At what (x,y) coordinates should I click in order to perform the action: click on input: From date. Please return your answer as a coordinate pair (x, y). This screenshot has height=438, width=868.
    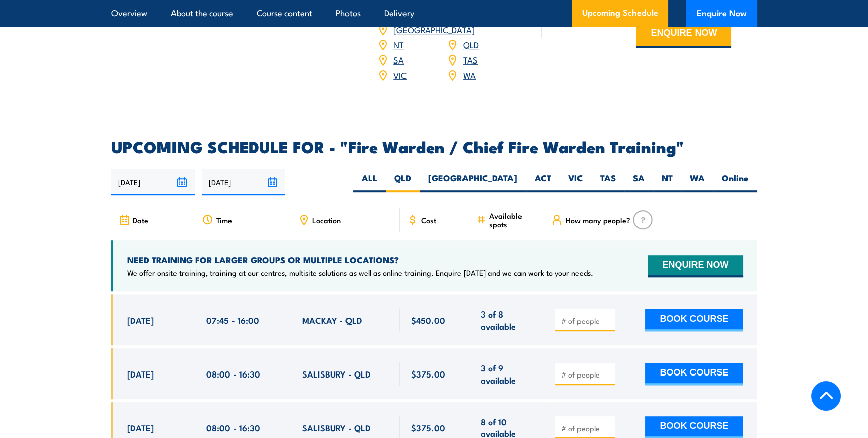
    Looking at the image, I should click on (153, 182).